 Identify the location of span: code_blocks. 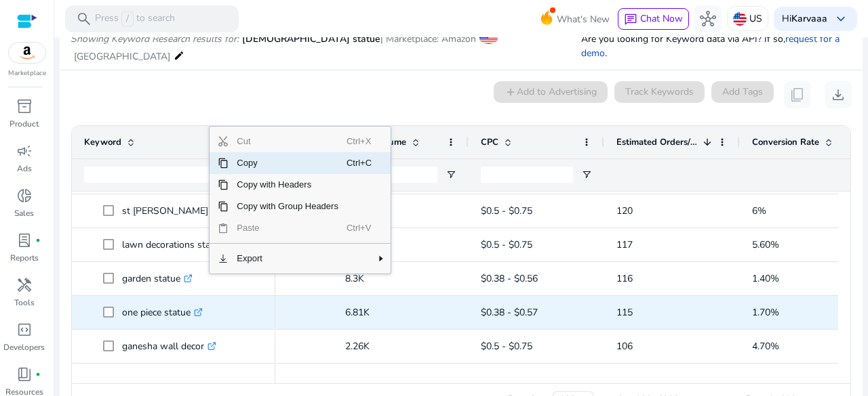
(24, 330).